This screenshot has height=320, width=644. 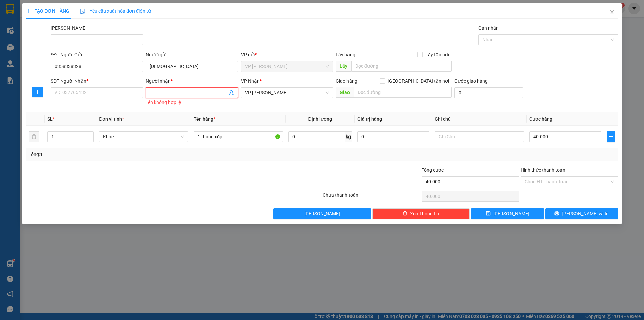 What do you see at coordinates (344, 66) in the screenshot?
I see `span: Lấy` at bounding box center [344, 66].